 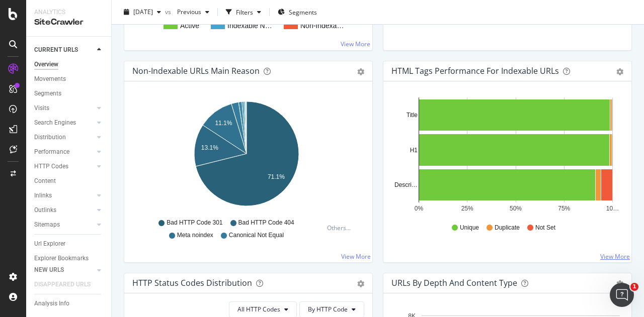 I want to click on div: Content, so click(x=45, y=181).